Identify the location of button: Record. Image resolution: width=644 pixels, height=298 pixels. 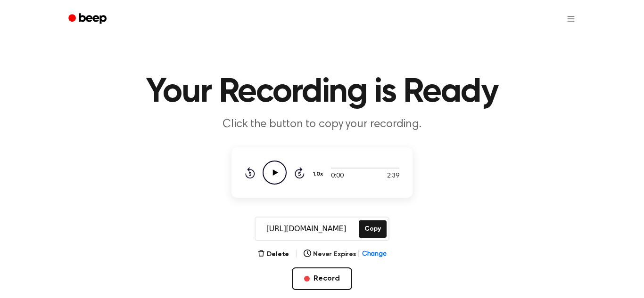
(321, 279).